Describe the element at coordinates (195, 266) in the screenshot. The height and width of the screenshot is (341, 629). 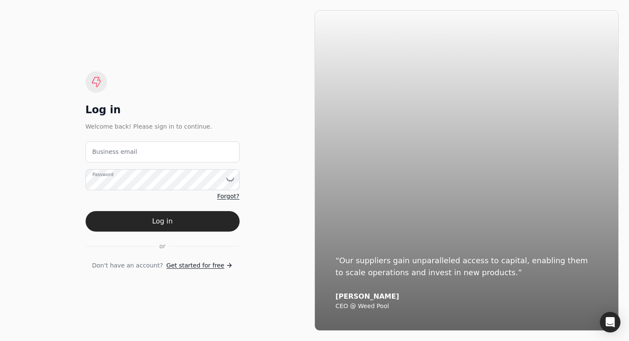
I see `span: Get started for free` at that location.